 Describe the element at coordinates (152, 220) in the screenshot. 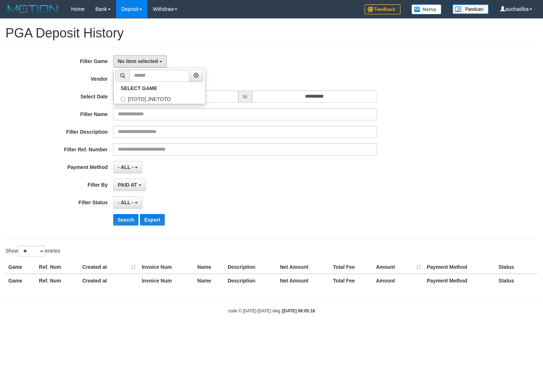

I see `button: Export` at that location.